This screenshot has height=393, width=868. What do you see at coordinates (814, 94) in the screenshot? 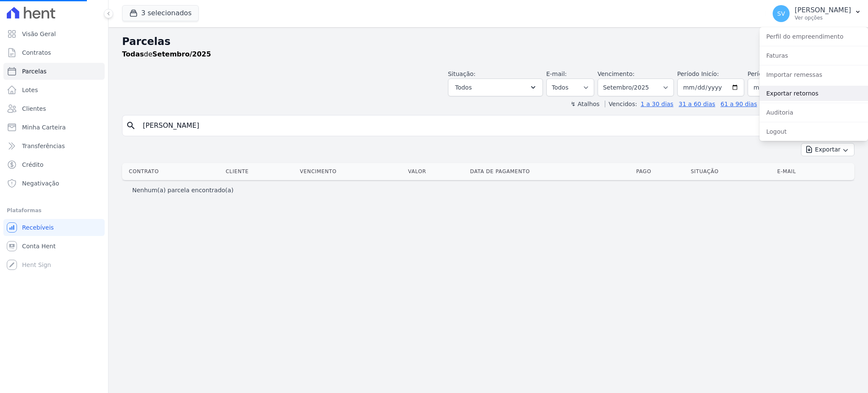
I see `a: Exportar retornos` at bounding box center [814, 94].